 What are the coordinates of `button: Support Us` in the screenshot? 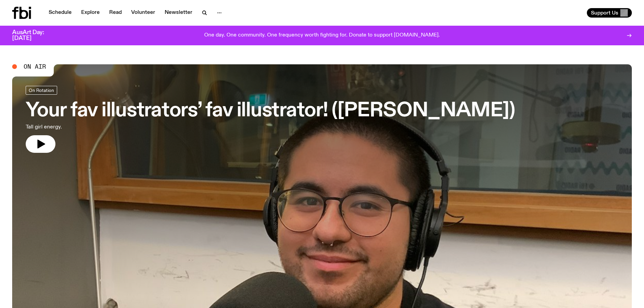 It's located at (609, 13).